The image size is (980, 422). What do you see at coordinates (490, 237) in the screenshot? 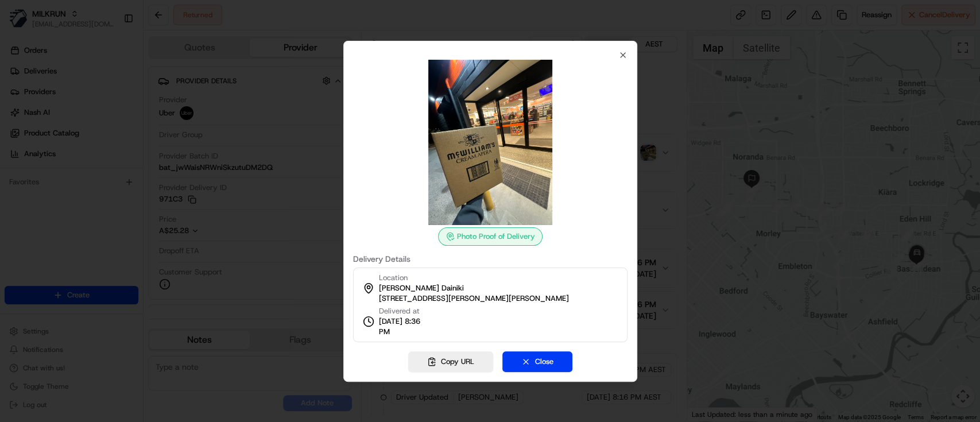
I see `div: Photo Proof of Delivery` at bounding box center [490, 237].